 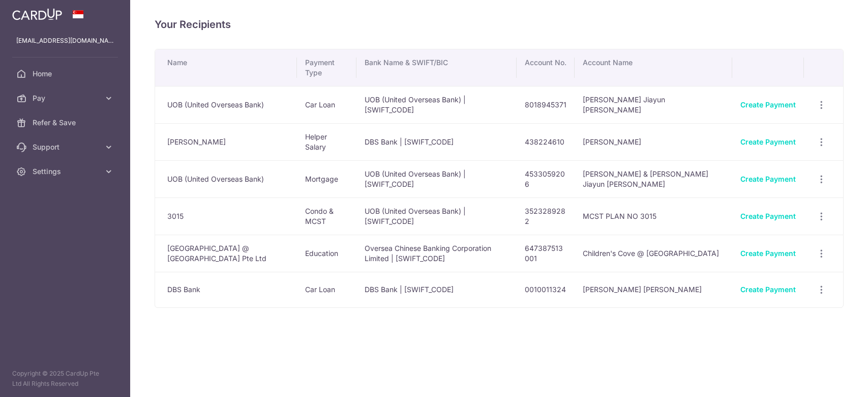 What do you see at coordinates (546, 216) in the screenshot?
I see `td: 3523289282` at bounding box center [546, 216].